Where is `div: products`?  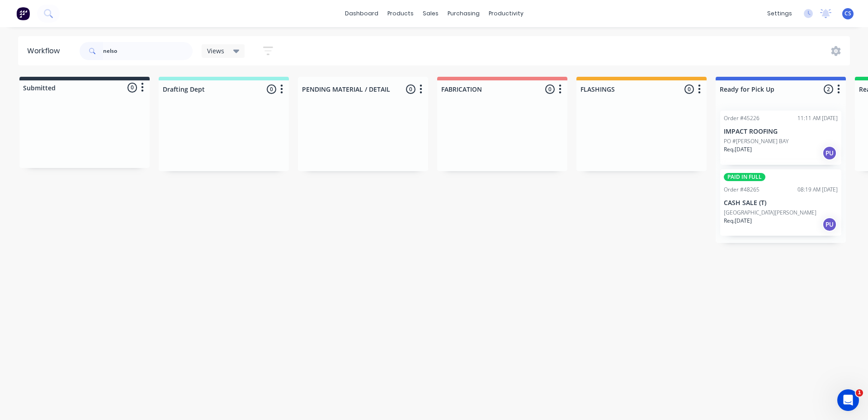 div: products is located at coordinates (401, 14).